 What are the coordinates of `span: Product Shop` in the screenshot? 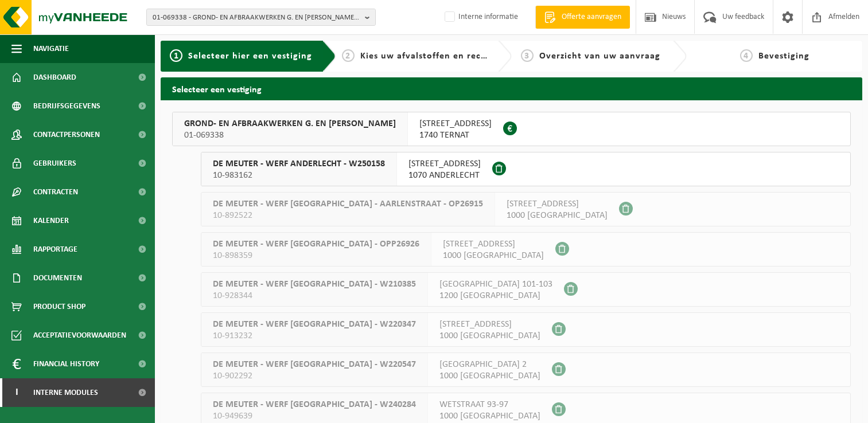 It's located at (59, 307).